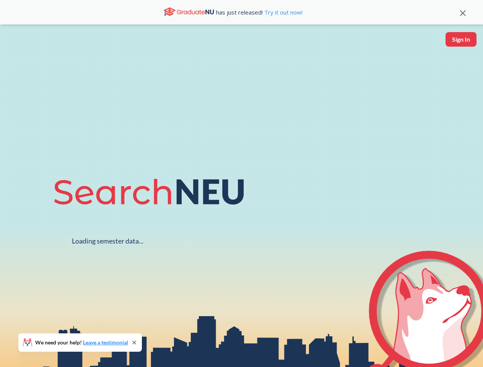 Image resolution: width=483 pixels, height=367 pixels. Describe the element at coordinates (16, 45) in the screenshot. I see `a: sandbox logo` at that location.